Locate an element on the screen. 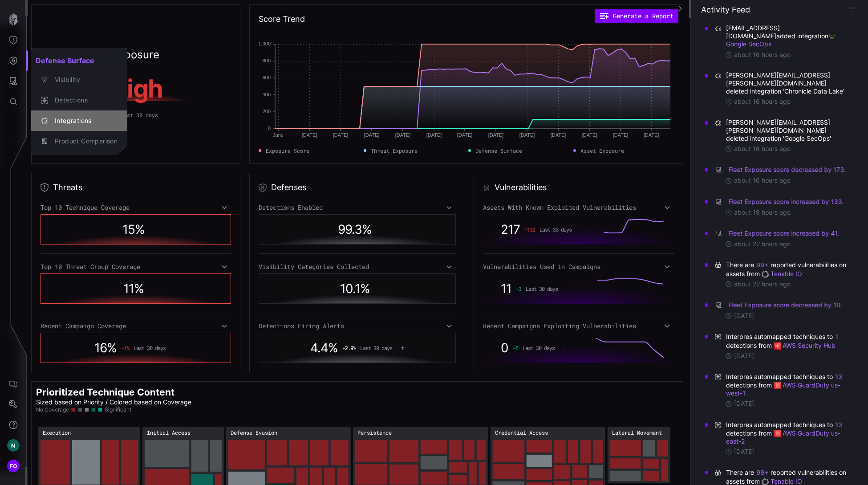 Image resolution: width=868 pixels, height=485 pixels. button: Detections is located at coordinates (79, 100).